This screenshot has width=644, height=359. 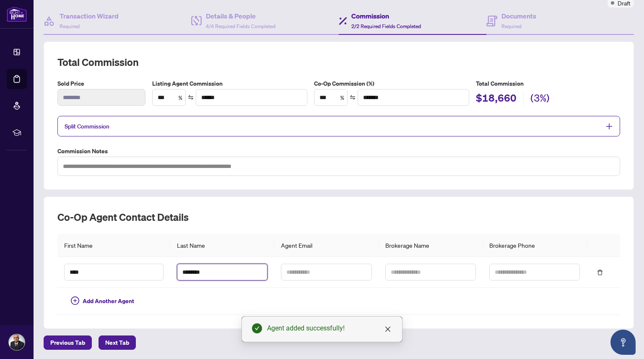 What do you see at coordinates (388, 329) in the screenshot?
I see `span: close` at bounding box center [388, 329].